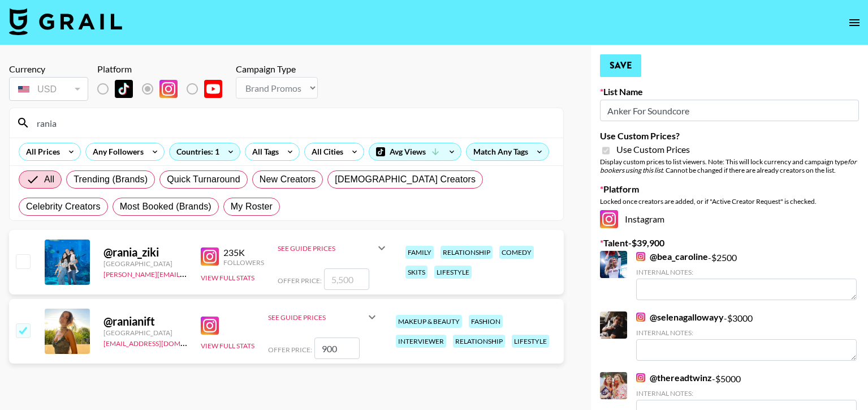 The width and height of the screenshot is (868, 410). I want to click on div: family, so click(419, 252).